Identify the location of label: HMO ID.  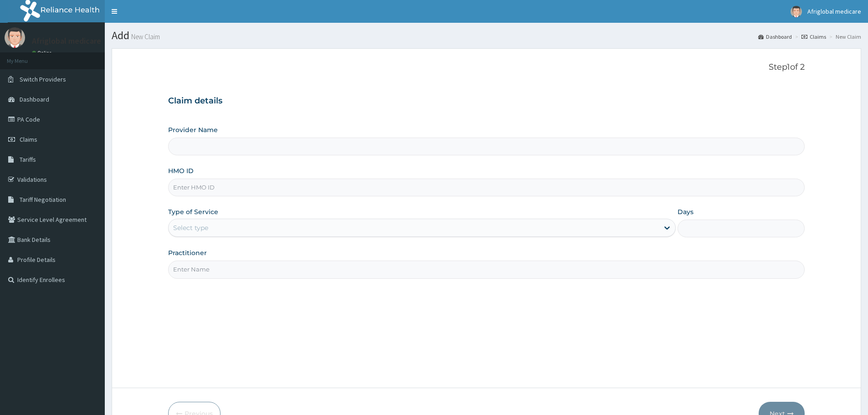
(181, 171).